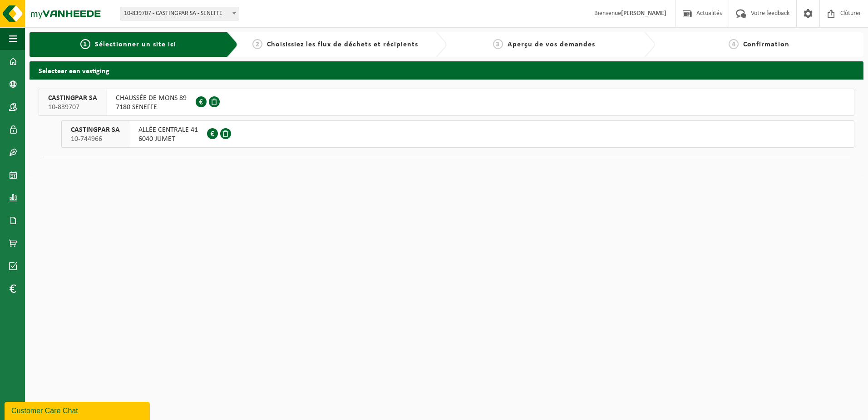 The height and width of the screenshot is (420, 868). What do you see at coordinates (95, 139) in the screenshot?
I see `span: 10-744966` at bounding box center [95, 139].